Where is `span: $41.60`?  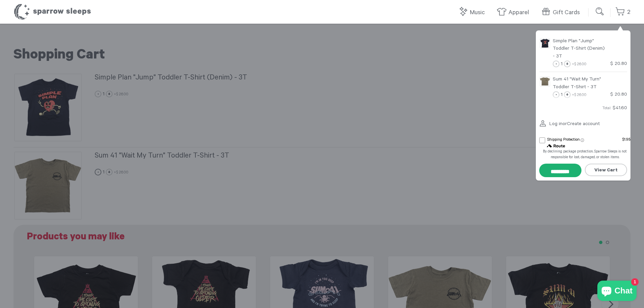
span: $41.60 is located at coordinates (619, 108).